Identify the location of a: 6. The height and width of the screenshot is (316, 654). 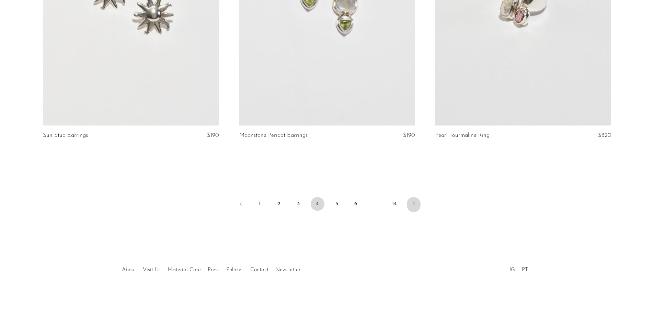
(356, 204).